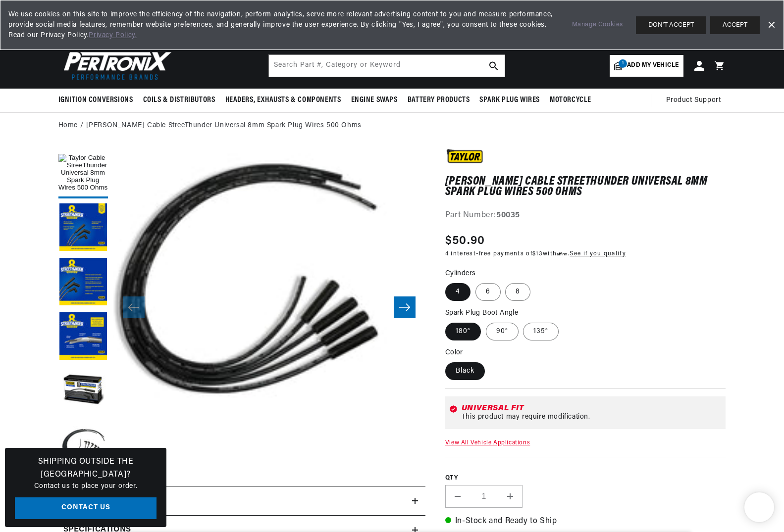  Describe the element at coordinates (465, 371) in the screenshot. I see `label: Black` at that location.